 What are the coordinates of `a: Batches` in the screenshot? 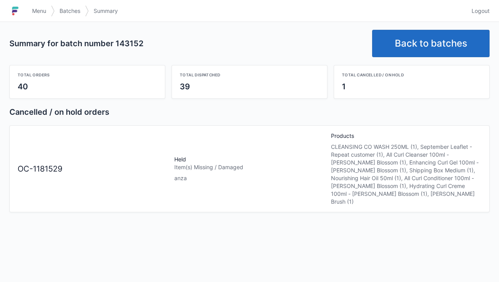 It's located at (70, 11).